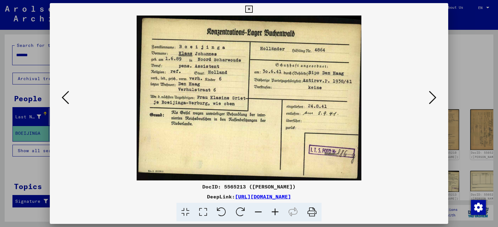 The height and width of the screenshot is (227, 498). What do you see at coordinates (249, 197) in the screenshot?
I see `div: DeepLink:` at bounding box center [249, 197].